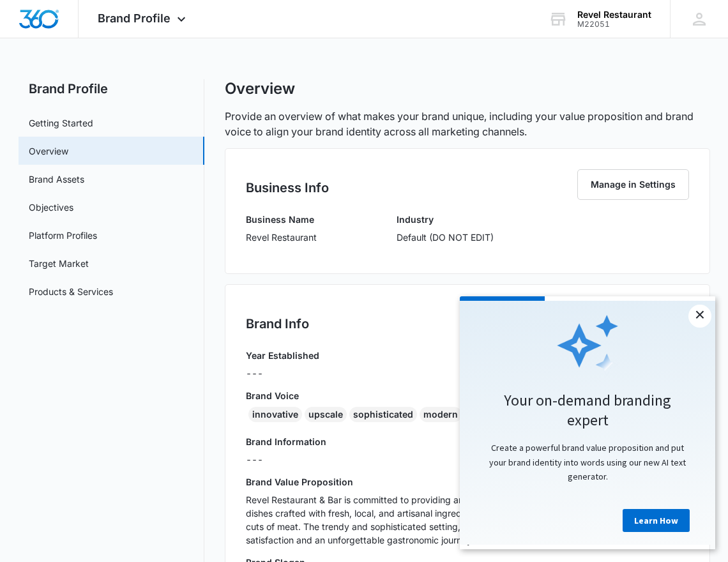  What do you see at coordinates (49, 150) in the screenshot?
I see `a: Overview` at bounding box center [49, 150].